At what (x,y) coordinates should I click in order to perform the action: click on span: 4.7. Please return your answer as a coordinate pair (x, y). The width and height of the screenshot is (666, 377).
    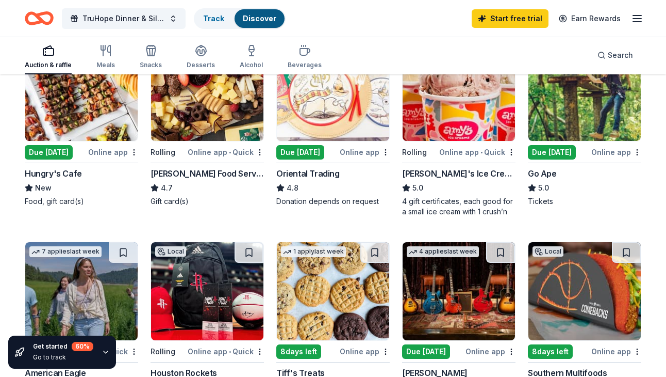
    Looking at the image, I should click on (167, 188).